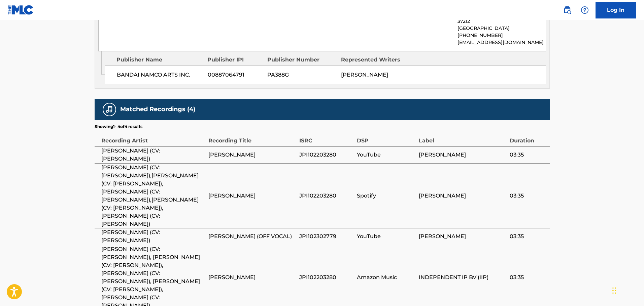 The height and width of the screenshot is (306, 644). I want to click on div: ISRC, so click(326, 137).